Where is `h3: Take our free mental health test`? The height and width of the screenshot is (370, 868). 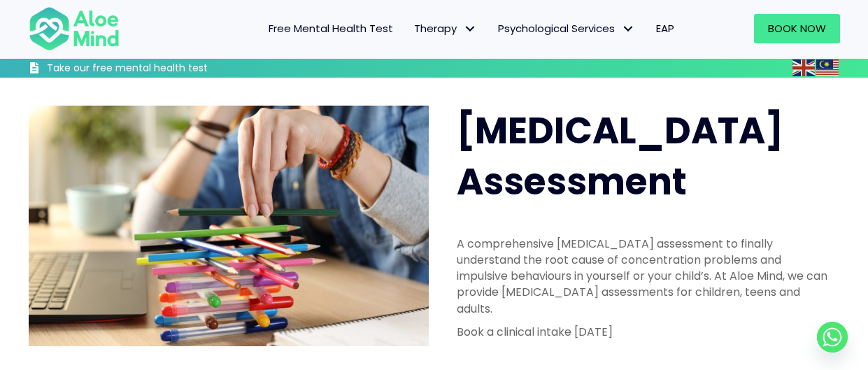
h3: Take our free mental health test is located at coordinates (164, 69).